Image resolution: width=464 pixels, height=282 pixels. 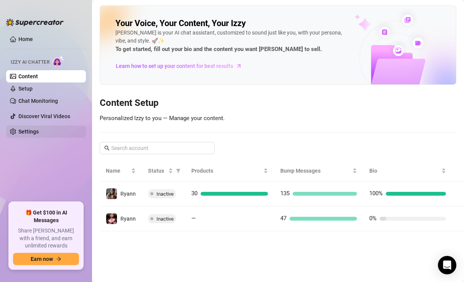 I want to click on h3: Content Setup, so click(x=278, y=103).